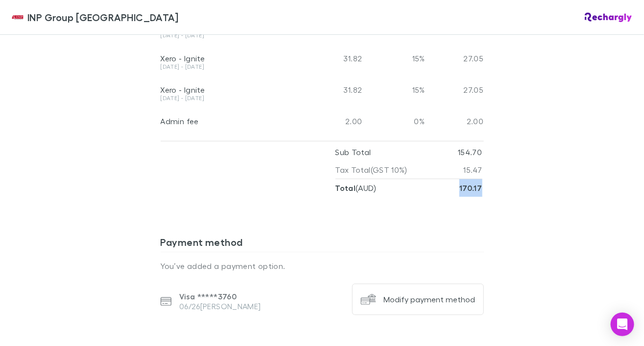 The width and height of the screenshot is (644, 346). What do you see at coordinates (356, 188) in the screenshot?
I see `p: ( AUD )` at bounding box center [356, 188].